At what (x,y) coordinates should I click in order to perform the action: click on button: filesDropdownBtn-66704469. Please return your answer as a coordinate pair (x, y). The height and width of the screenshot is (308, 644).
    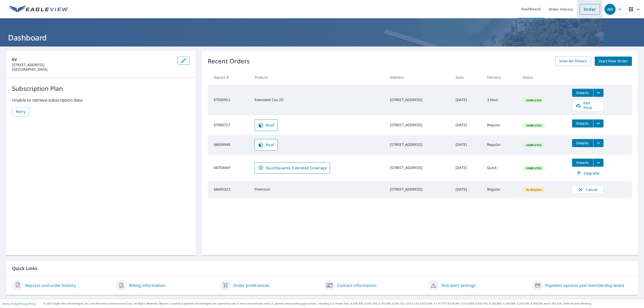
    Looking at the image, I should click on (598, 163).